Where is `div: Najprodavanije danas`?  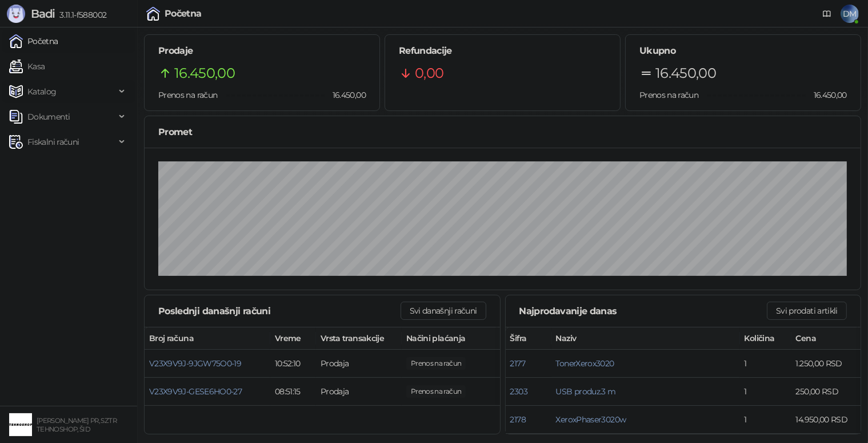 div: Najprodavanije danas is located at coordinates (643, 311).